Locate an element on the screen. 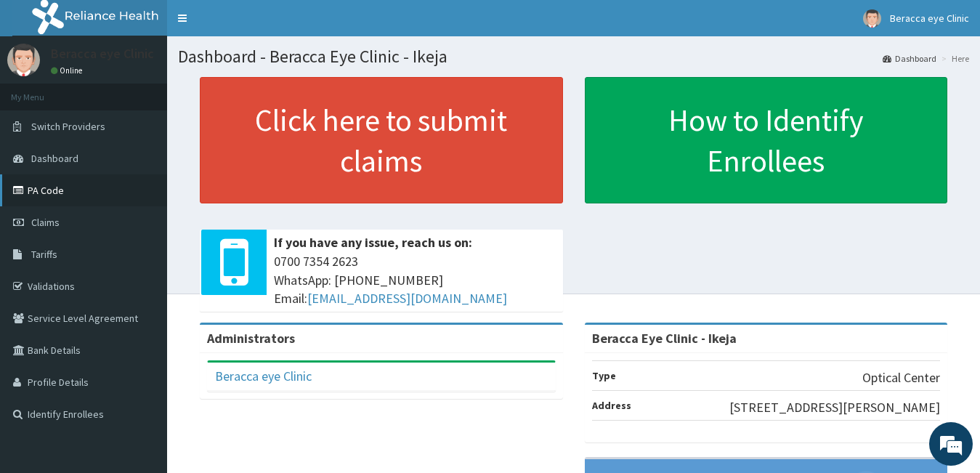 Image resolution: width=980 pixels, height=473 pixels. span: Tariffs is located at coordinates (44, 255).